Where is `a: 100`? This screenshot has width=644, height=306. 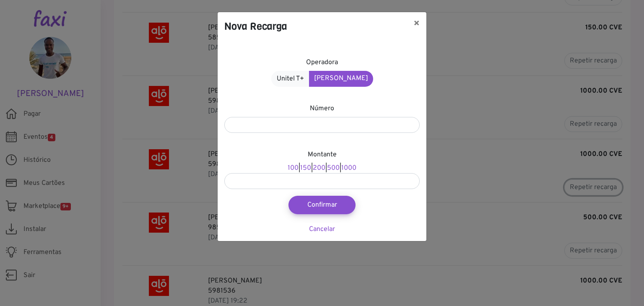 a: 100 is located at coordinates (293, 168).